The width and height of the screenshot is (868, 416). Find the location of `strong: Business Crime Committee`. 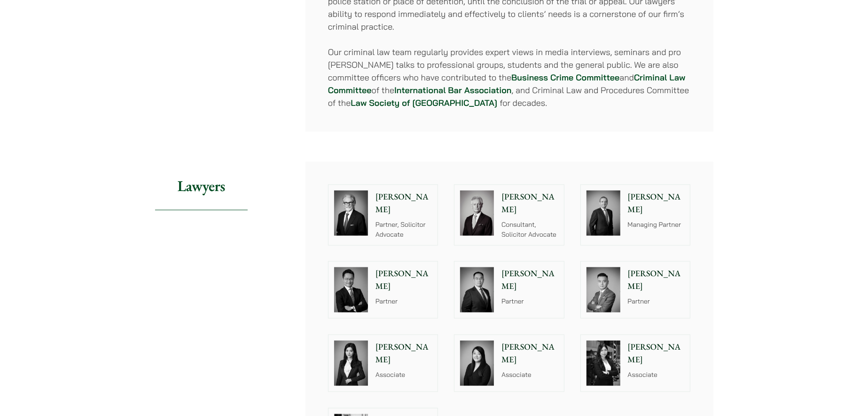

strong: Business Crime Committee is located at coordinates (565, 77).